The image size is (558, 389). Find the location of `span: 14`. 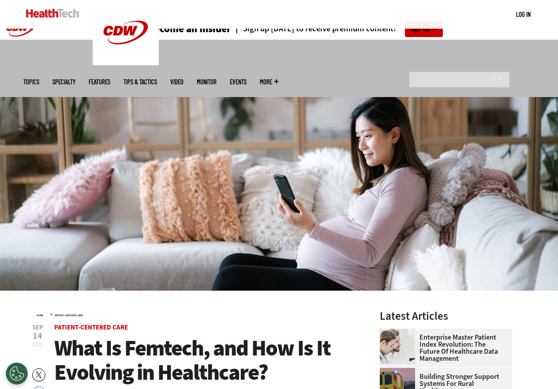

span: 14 is located at coordinates (37, 336).